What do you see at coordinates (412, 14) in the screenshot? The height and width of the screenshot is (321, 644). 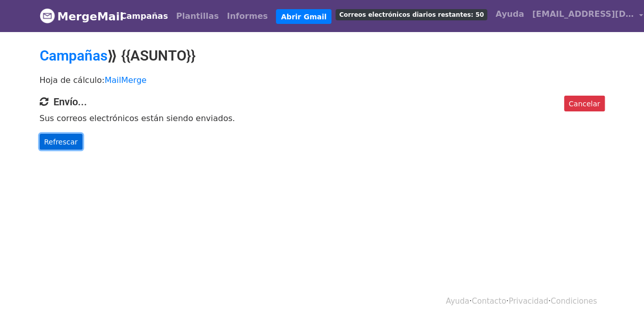 I see `a: Correos electrónicos diarios restantes: 50` at bounding box center [412, 14].